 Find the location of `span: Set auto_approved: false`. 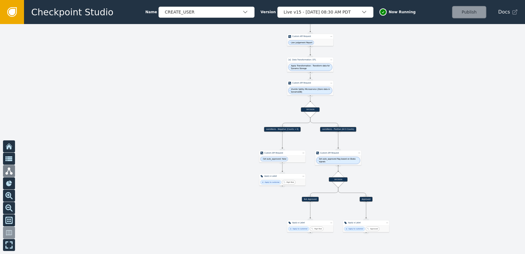

span: Set auto_approved: false is located at coordinates (275, 159).